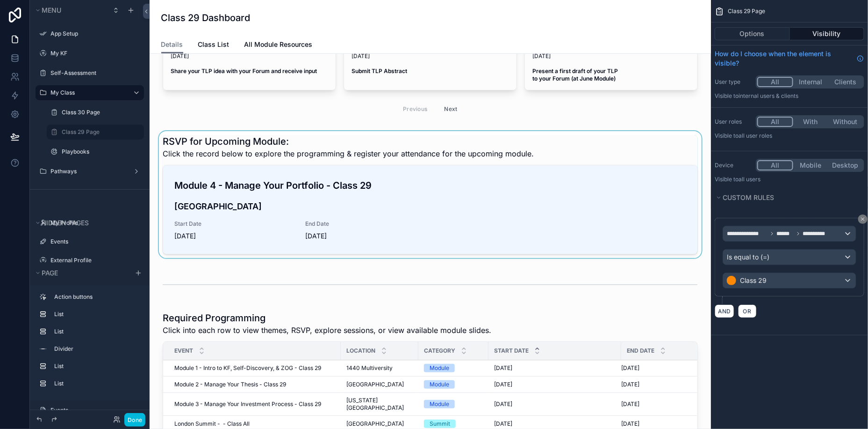  I want to click on span: Menu, so click(51, 10).